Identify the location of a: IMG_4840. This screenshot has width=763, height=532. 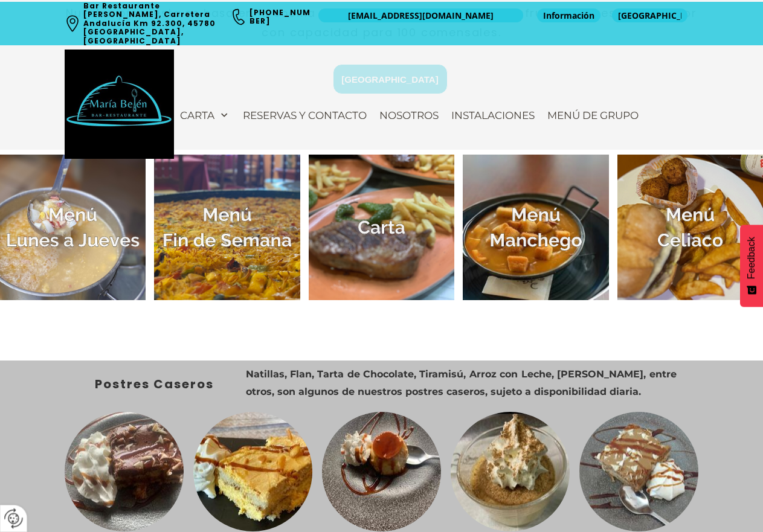
(639, 471).